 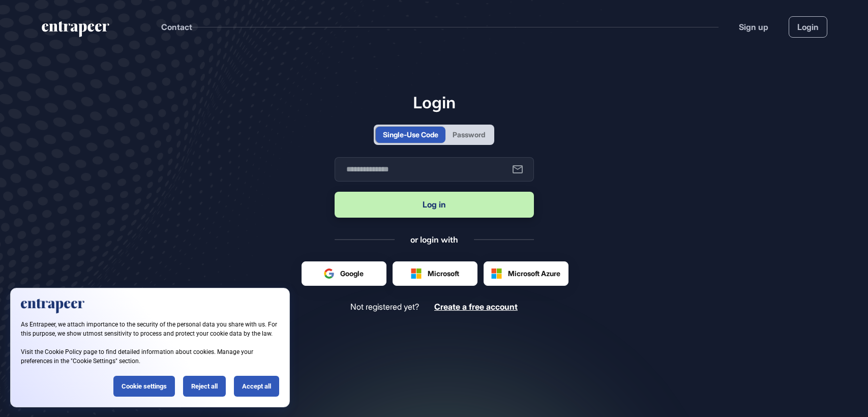 What do you see at coordinates (434, 240) in the screenshot?
I see `div: or login with` at bounding box center [434, 240].